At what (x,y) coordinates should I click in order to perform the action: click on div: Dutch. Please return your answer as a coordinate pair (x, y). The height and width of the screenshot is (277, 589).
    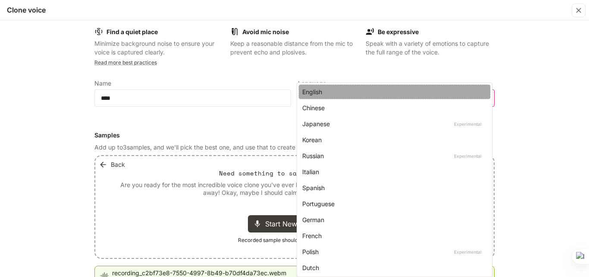
    Looking at the image, I should click on (393, 267).